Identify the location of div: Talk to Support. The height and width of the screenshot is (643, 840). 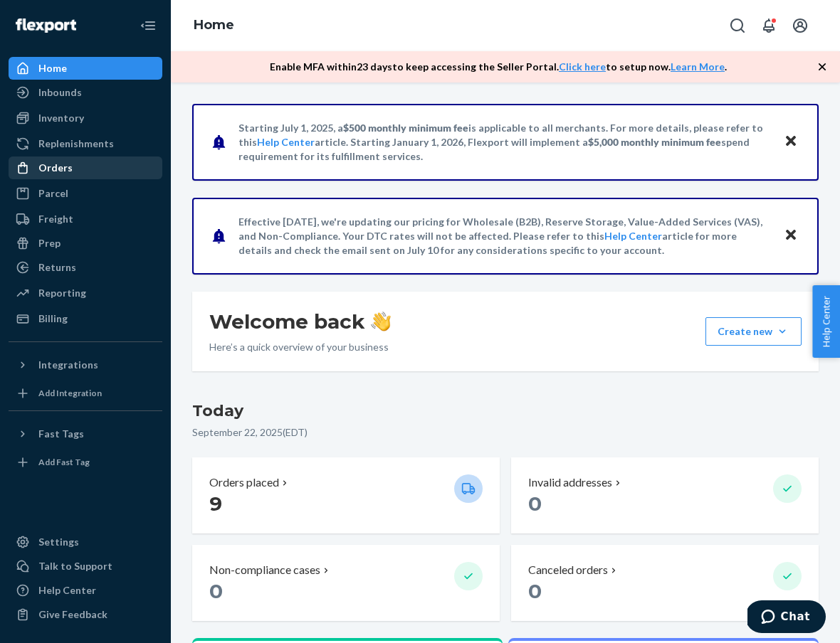
(75, 567).